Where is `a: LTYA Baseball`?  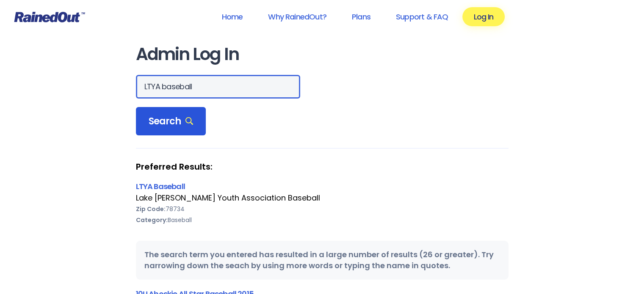
a: LTYA Baseball is located at coordinates (161, 186).